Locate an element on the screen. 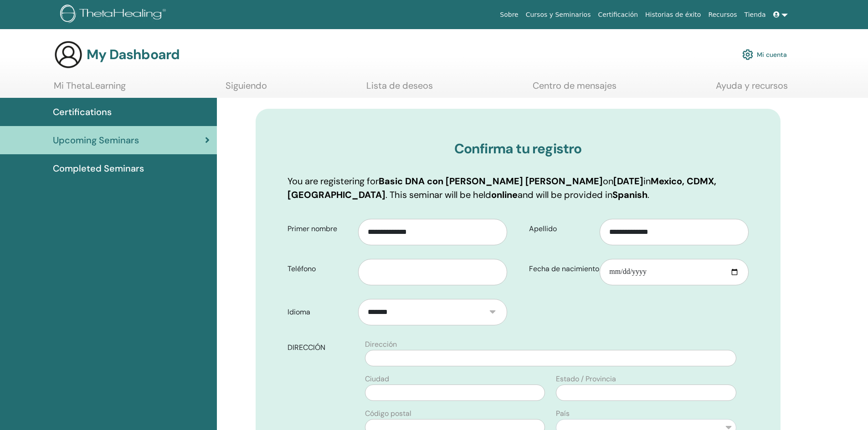 Image resolution: width=868 pixels, height=430 pixels. label: DIRECCIÓN is located at coordinates (320, 348).